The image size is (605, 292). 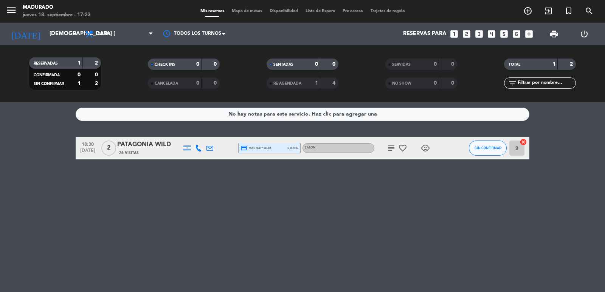 I want to click on span: master * 8438, so click(x=256, y=148).